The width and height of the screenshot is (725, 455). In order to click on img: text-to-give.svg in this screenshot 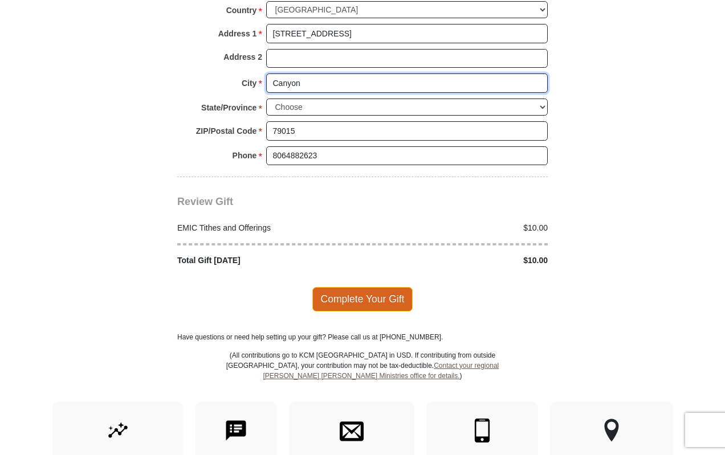, I will do `click(236, 431)`.